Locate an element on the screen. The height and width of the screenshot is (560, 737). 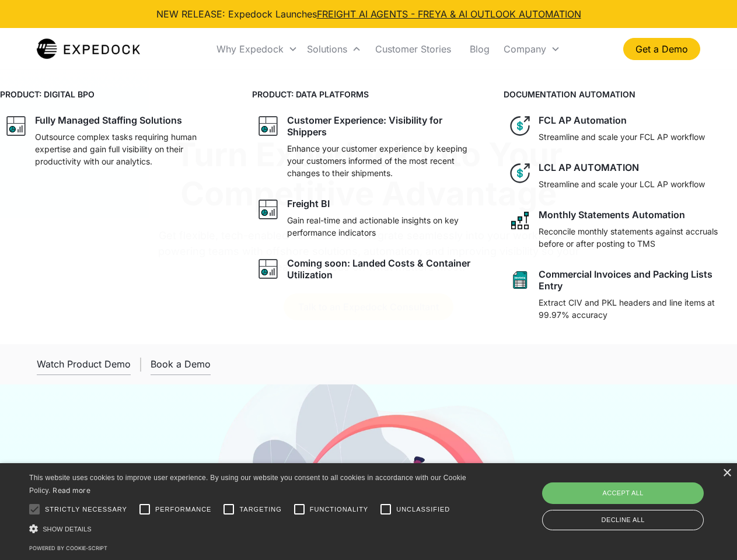
a: graph iconComing soon: Landed Costs & Container Utilization is located at coordinates (368, 269).